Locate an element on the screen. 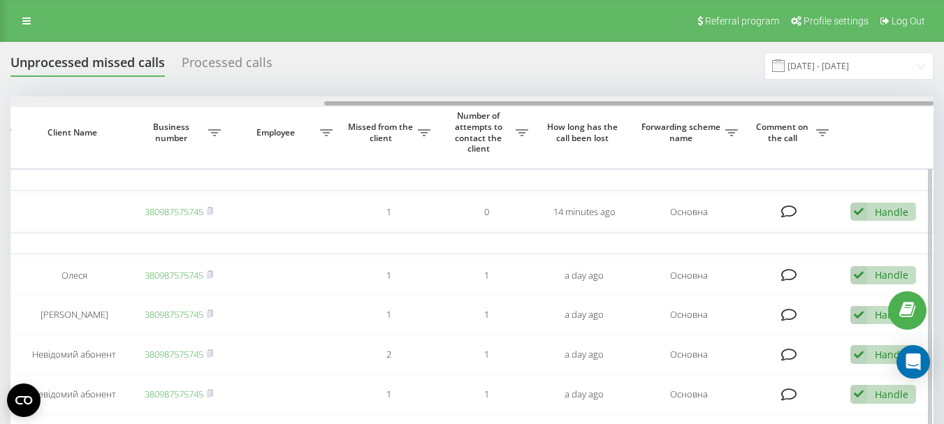 The height and width of the screenshot is (424, 944). span: Profile settings is located at coordinates (836, 21).